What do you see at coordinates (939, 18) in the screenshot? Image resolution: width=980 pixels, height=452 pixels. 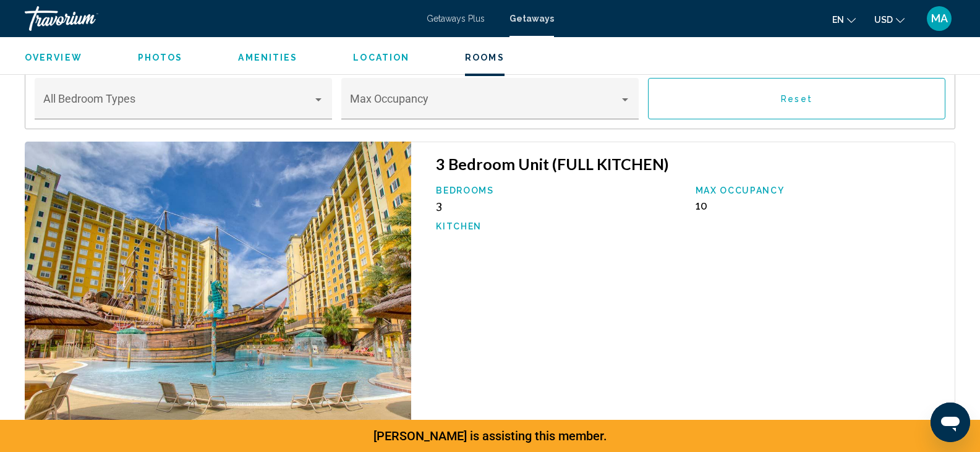 I see `span: MA` at bounding box center [939, 18].